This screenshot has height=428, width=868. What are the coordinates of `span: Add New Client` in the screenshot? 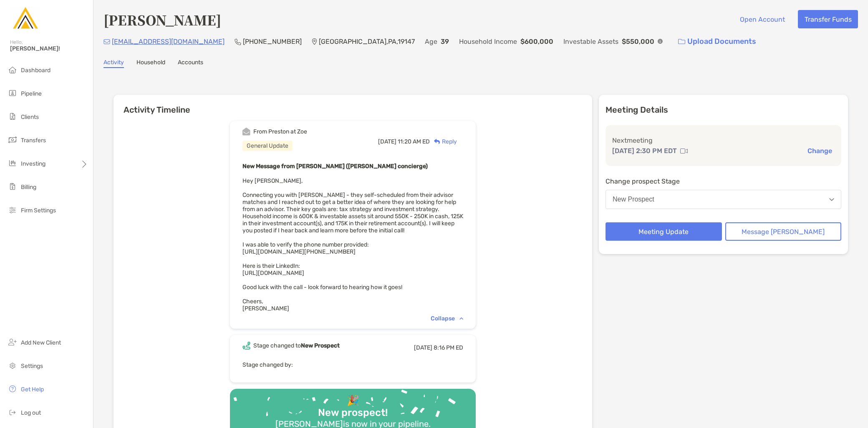 It's located at (40, 342).